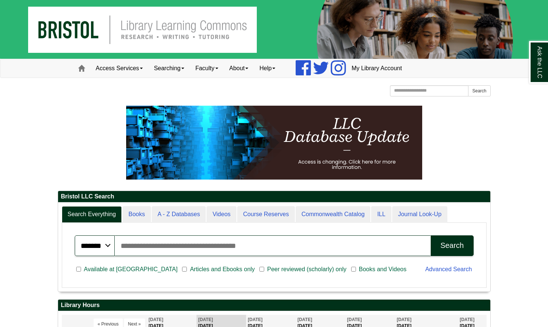  I want to click on input: Articles and Ebooks only, so click(184, 270).